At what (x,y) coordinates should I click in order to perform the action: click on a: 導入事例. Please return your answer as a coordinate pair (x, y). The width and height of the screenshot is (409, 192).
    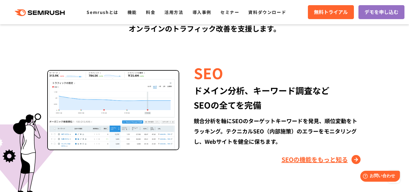
    Looking at the image, I should click on (202, 12).